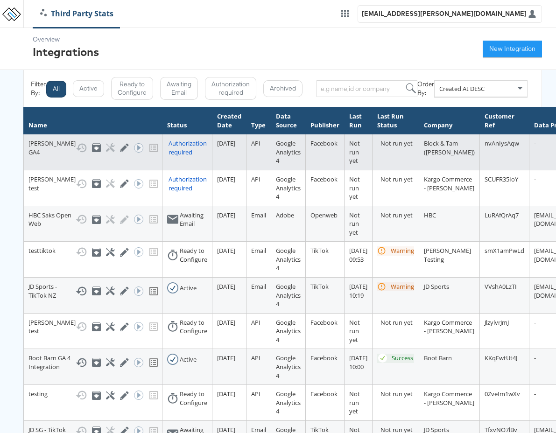 This screenshot has height=433, width=556. I want to click on div: testing, so click(93, 395).